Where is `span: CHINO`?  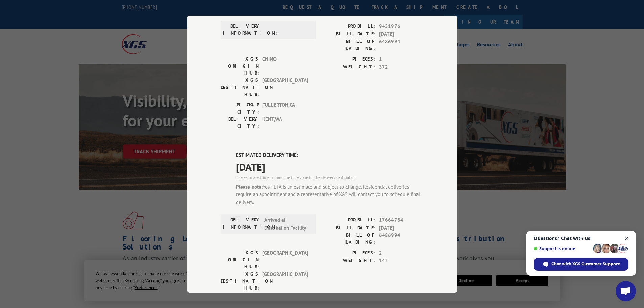 span: CHINO is located at coordinates (285, 66).